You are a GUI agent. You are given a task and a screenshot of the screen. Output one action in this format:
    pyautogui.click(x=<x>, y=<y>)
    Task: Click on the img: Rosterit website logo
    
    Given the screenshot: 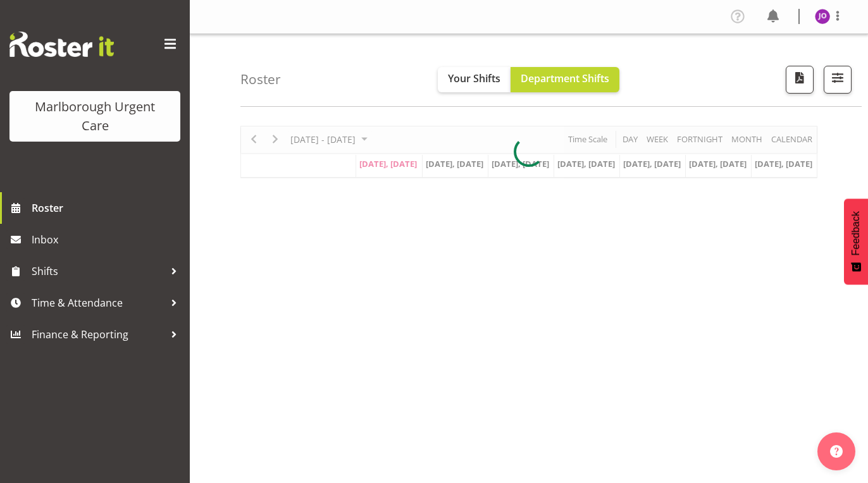 What is the action you would take?
    pyautogui.click(x=62, y=44)
    